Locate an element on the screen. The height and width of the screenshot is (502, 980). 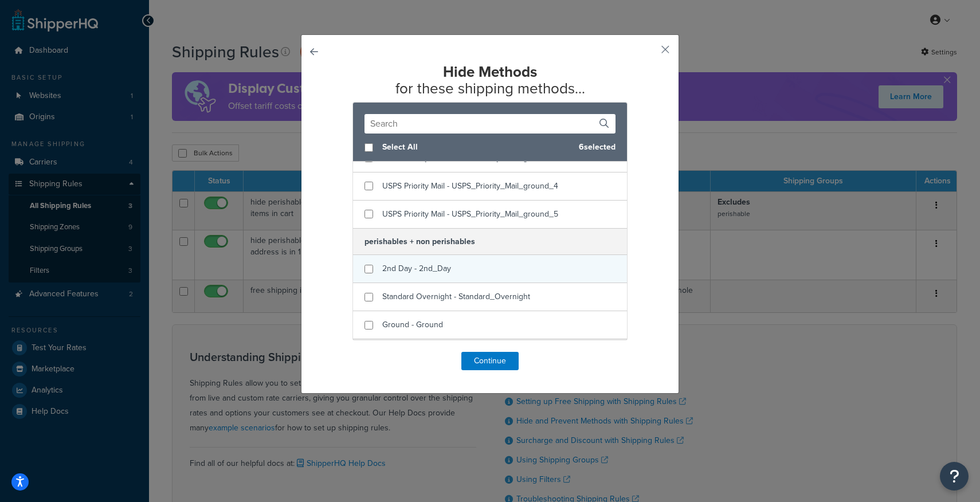
span: USPS Priority Mail - USPS_Priority_Mail_ground_4 is located at coordinates (470, 186).